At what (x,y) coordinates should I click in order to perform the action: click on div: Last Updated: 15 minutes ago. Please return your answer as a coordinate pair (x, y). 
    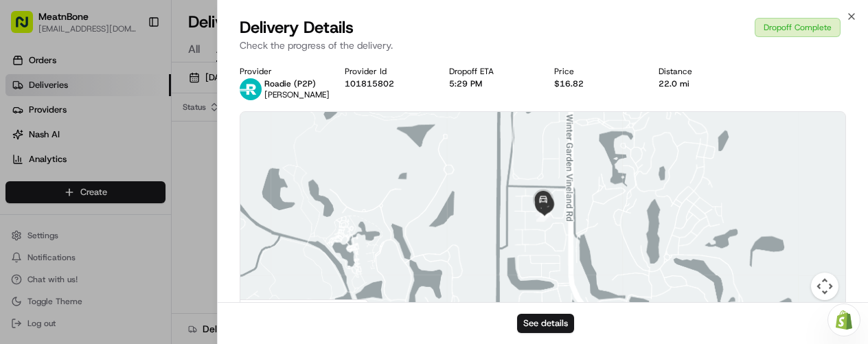
    Looking at the image, I should click on (304, 307).